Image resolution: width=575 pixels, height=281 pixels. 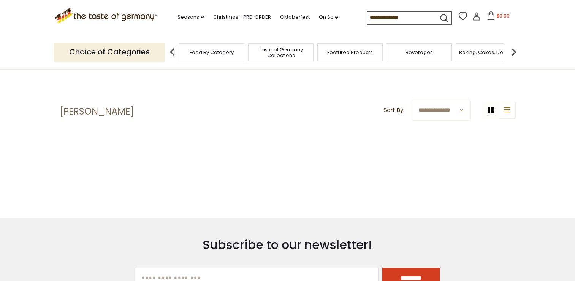 I want to click on a: Christmas - PRE-ORDER, so click(x=242, y=17).